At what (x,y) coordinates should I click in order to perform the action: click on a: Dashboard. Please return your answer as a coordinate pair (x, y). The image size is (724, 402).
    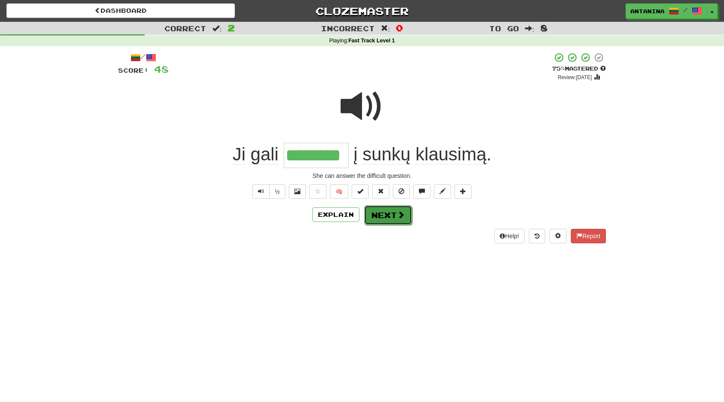
    Looking at the image, I should click on (121, 11).